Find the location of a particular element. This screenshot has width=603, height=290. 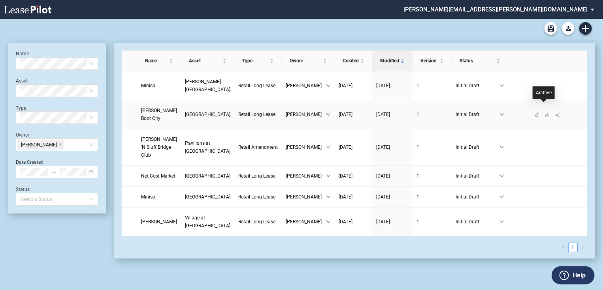

span: Created is located at coordinates (350, 61).